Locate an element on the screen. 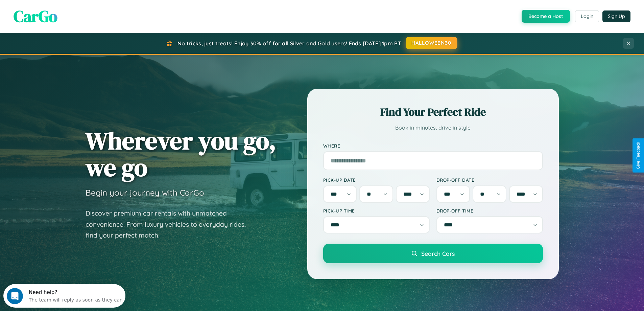 This screenshot has width=644, height=311. div: Open Intercom Messenger is located at coordinates (64, 12).